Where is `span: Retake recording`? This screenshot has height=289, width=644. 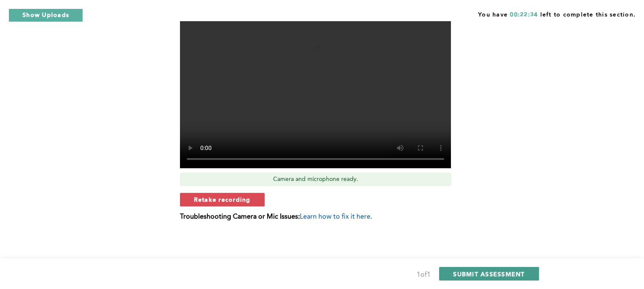 span: Retake recording is located at coordinates (222, 199).